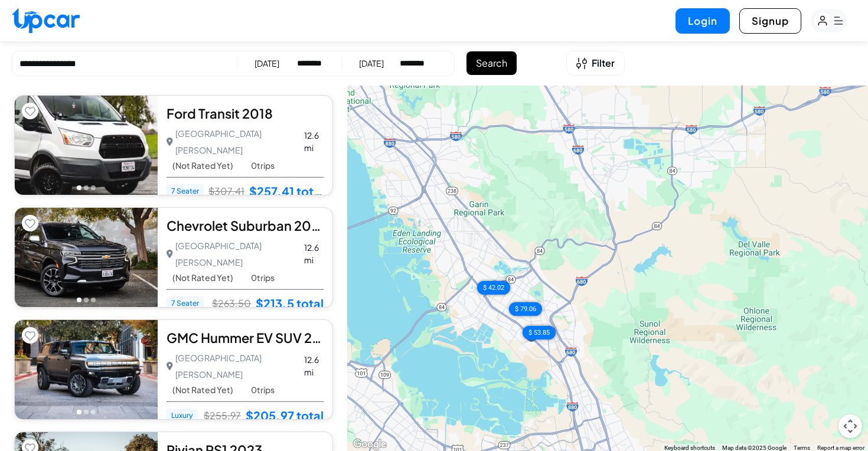 The image size is (868, 451). What do you see at coordinates (245, 113) in the screenshot?
I see `div: Ford Transit 2018` at bounding box center [245, 113].